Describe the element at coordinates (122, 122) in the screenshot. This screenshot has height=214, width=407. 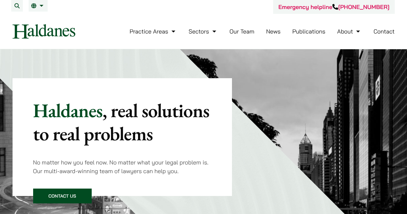
I see `p: Haldanes` at that location.